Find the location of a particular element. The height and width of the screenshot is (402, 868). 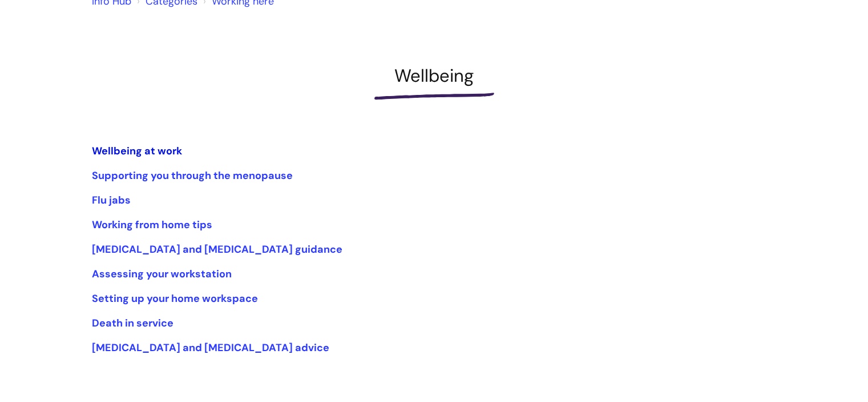

a: Working from home tips is located at coordinates (152, 225).